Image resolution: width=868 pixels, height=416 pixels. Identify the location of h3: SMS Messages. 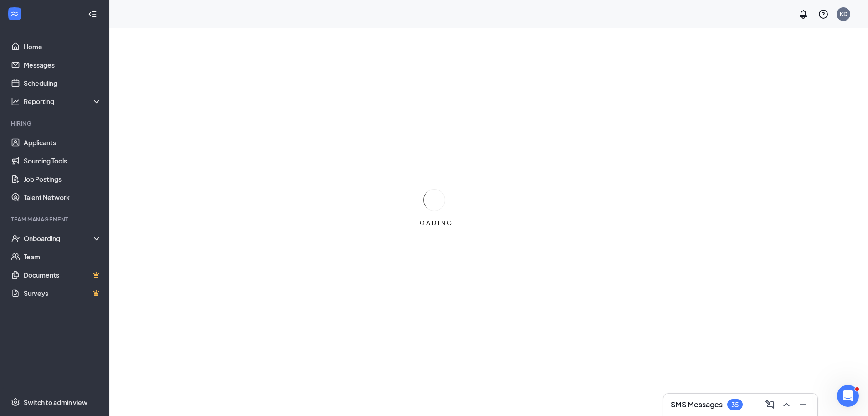
(697, 404).